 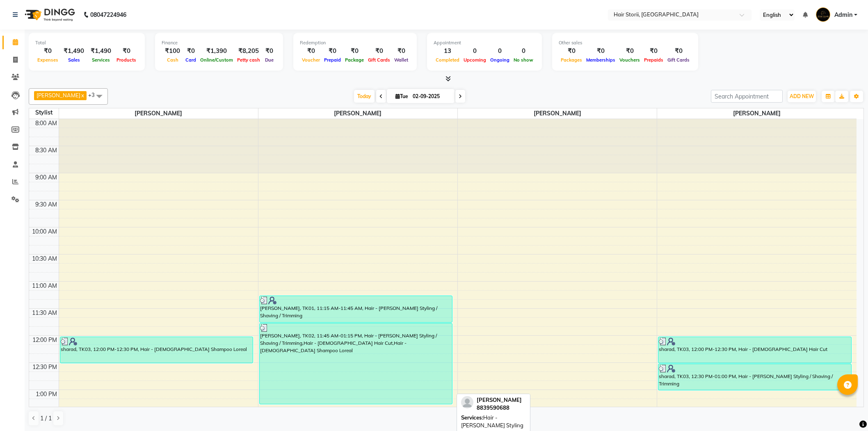 I want to click on div: 10:30 AM, so click(x=44, y=258).